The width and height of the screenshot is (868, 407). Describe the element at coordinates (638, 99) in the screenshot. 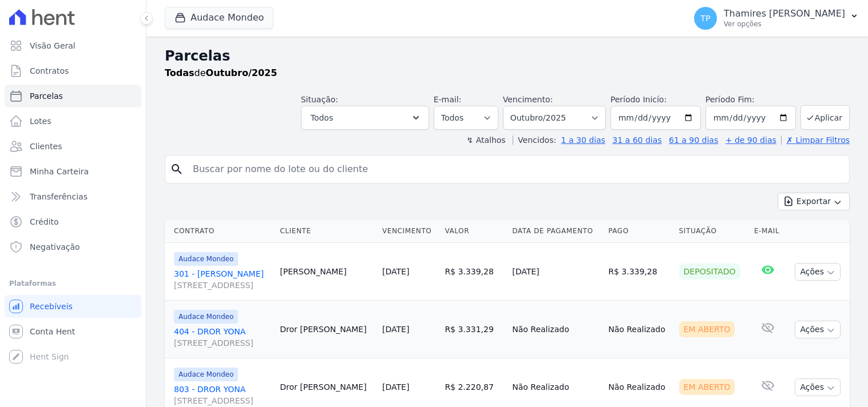

I see `label: Período Inicío:` at that location.